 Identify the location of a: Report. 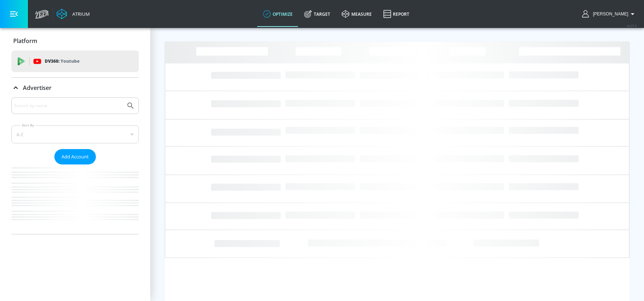
(396, 14).